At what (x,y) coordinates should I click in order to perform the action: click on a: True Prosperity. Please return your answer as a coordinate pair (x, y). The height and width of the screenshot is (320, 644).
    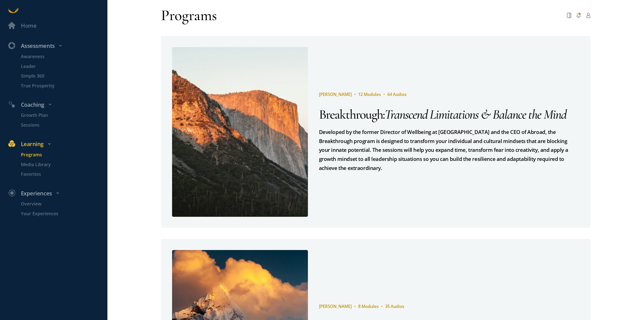
    Looking at the image, I should click on (60, 86).